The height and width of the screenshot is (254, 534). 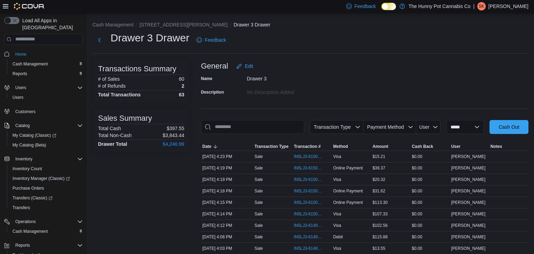 What do you see at coordinates (125, 118) in the screenshot?
I see `h3: Sales Summary` at bounding box center [125, 118].